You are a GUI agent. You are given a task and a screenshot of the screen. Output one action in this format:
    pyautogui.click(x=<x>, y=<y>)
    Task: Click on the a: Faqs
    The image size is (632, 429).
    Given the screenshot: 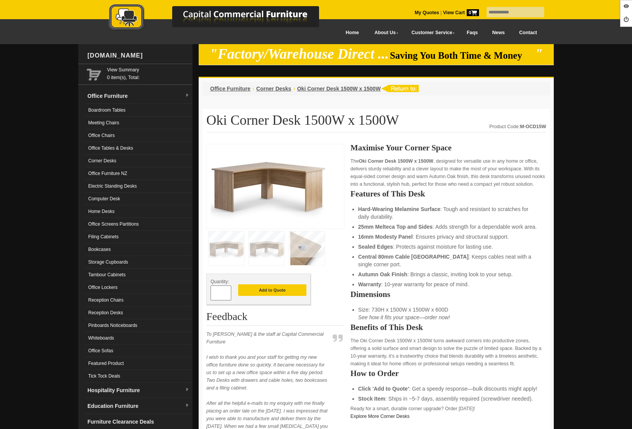 What is the action you would take?
    pyautogui.click(x=472, y=33)
    